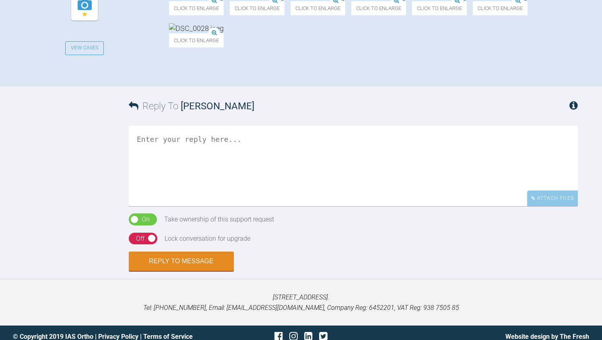 Image resolution: width=602 pixels, height=340 pixels. I want to click on div: Attach Files, so click(552, 198).